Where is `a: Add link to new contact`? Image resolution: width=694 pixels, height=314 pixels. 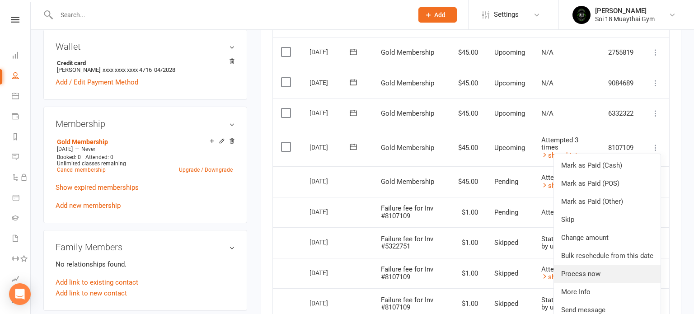 a: Add link to new contact is located at coordinates (91, 293).